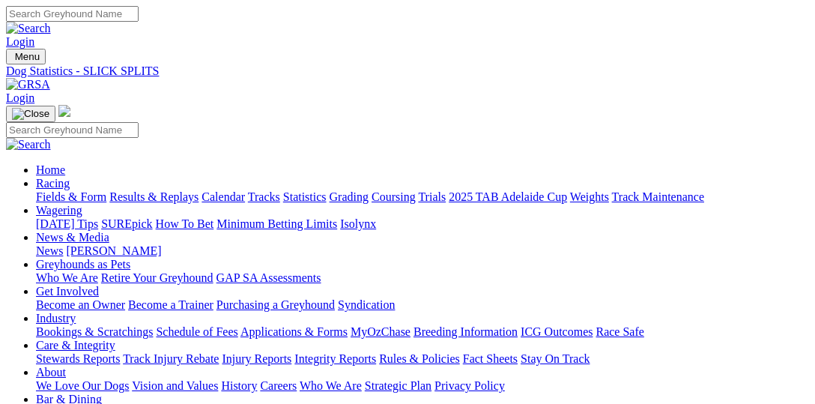 The image size is (815, 404). I want to click on a: Rules & Policies, so click(419, 358).